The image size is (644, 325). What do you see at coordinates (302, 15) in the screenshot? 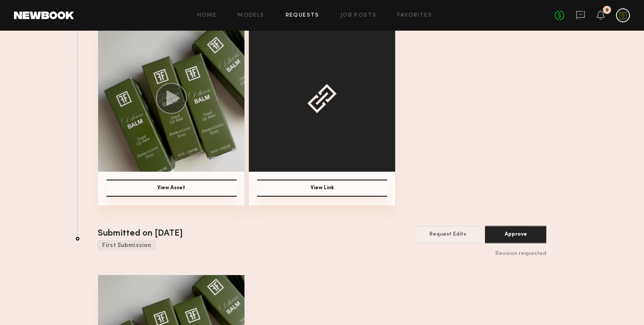
I see `a: Requests` at bounding box center [302, 15].